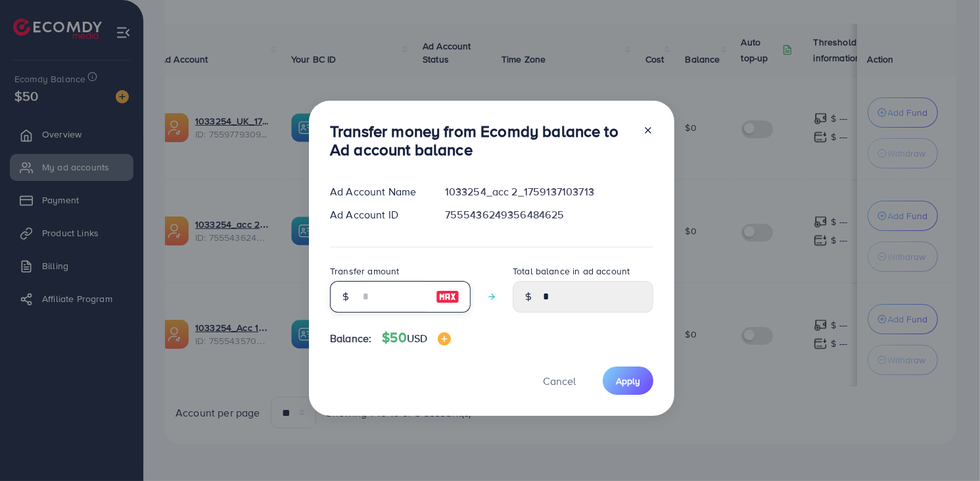 This screenshot has width=980, height=481. Describe the element at coordinates (350, 338) in the screenshot. I see `span: Balance:` at that location.